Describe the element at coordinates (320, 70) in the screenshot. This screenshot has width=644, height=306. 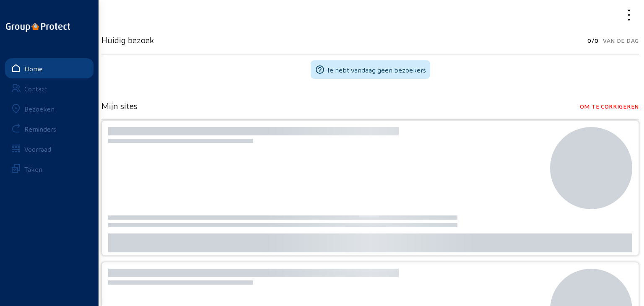
I see `mat-icon: help_outline` at that location.